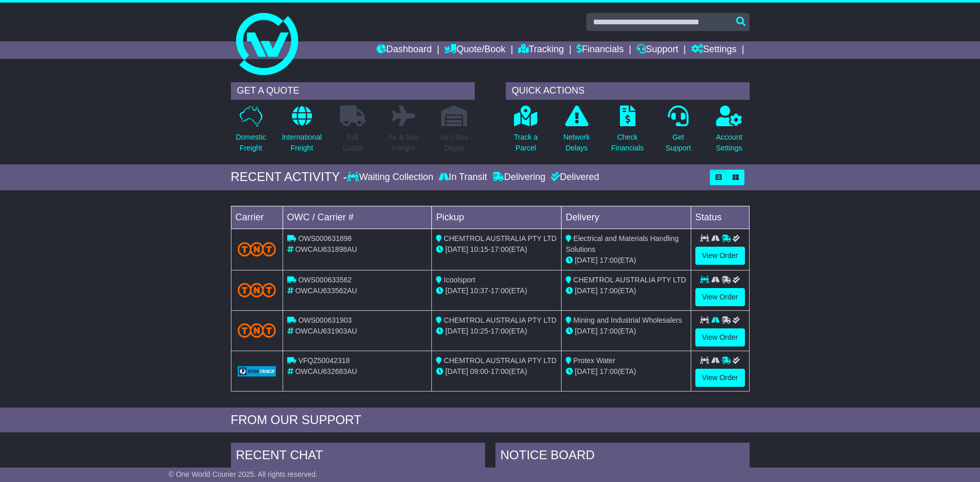 This screenshot has height=482, width=980. What do you see at coordinates (729, 132) in the screenshot?
I see `a: AccountSettings` at bounding box center [729, 132].